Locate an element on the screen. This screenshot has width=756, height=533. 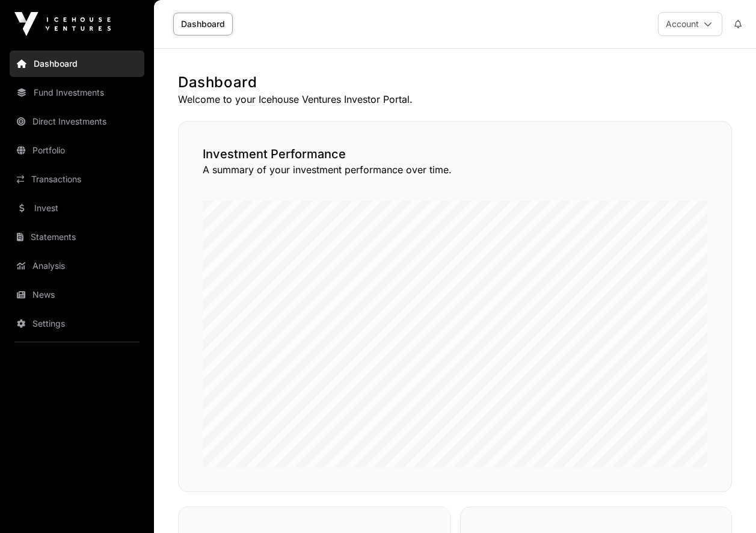
a: Fund Investments is located at coordinates (77, 92).